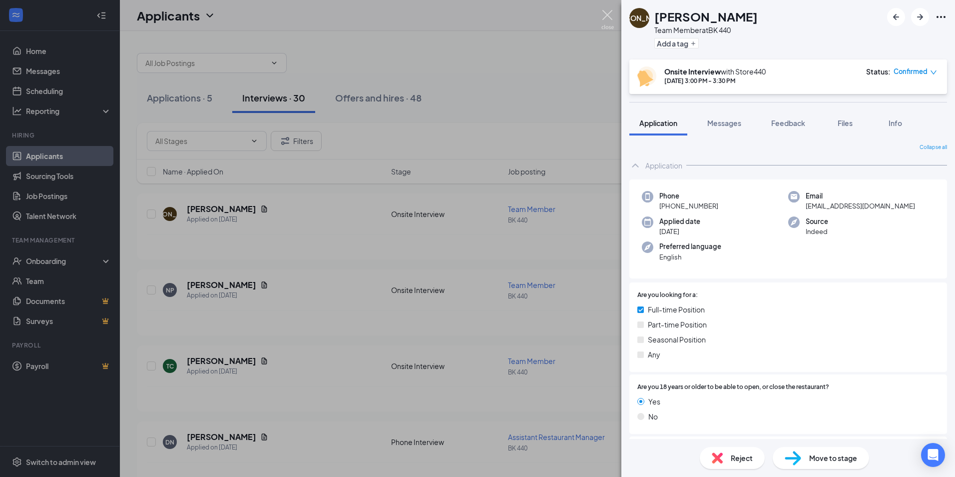 Image resolution: width=955 pixels, height=477 pixels. I want to click on span: No, so click(653, 416).